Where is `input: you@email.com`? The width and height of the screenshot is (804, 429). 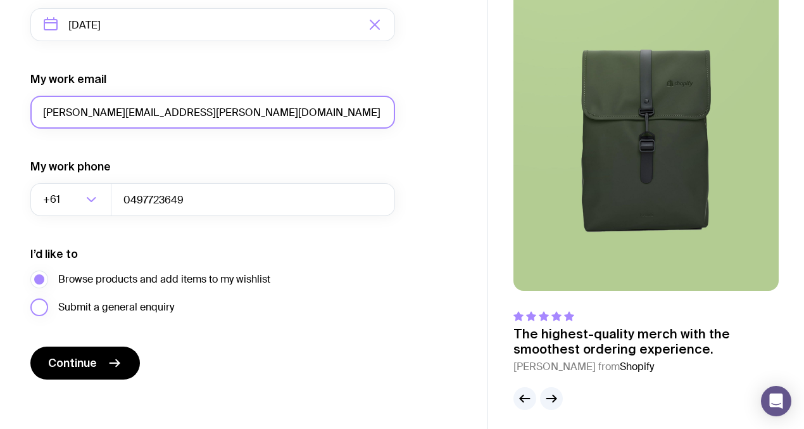
input: you@email.com is located at coordinates (213, 112).